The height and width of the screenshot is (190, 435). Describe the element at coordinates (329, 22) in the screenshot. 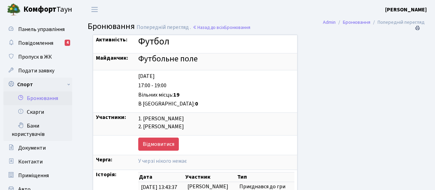

I see `a: Admin` at that location.